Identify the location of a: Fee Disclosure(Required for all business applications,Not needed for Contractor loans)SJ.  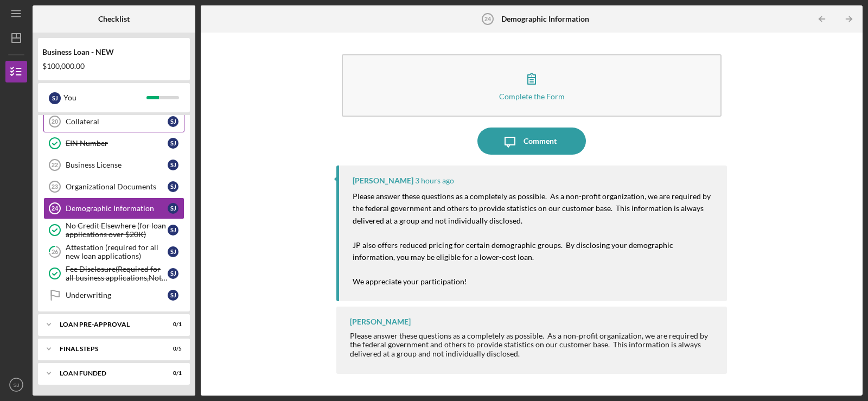
(114, 273).